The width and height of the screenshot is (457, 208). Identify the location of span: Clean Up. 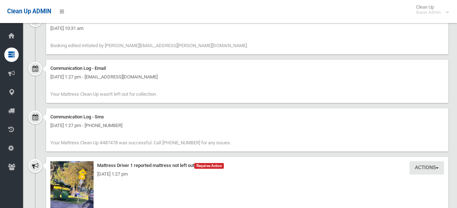
(430, 10).